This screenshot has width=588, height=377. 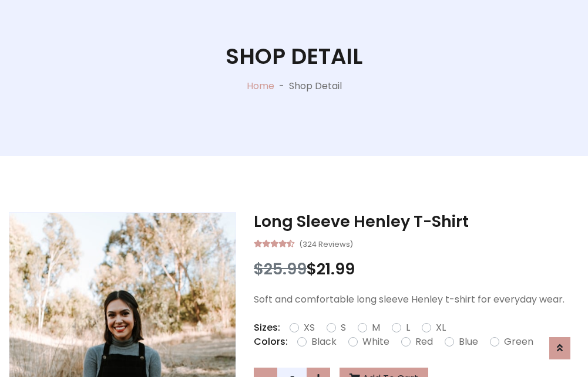 I want to click on label: S, so click(x=343, y=328).